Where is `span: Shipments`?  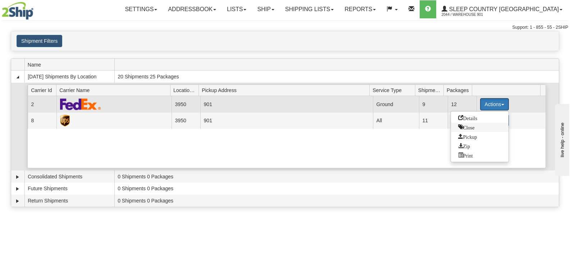 span: Shipments is located at coordinates (431, 90).